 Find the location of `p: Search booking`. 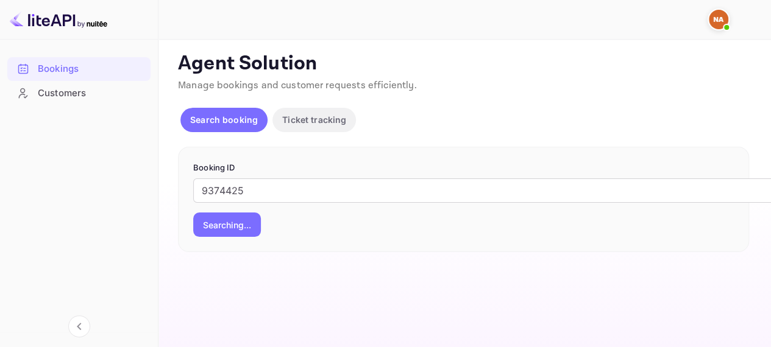

p: Search booking is located at coordinates (224, 119).